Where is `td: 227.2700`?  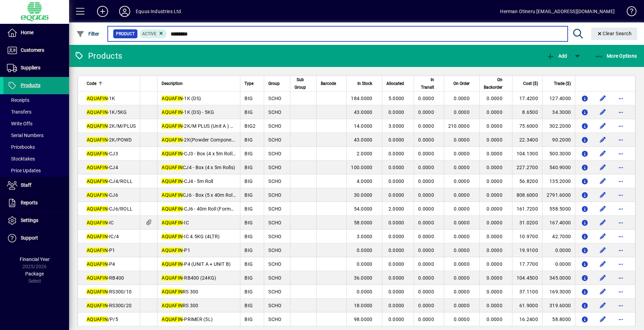
td: 227.2700 is located at coordinates (527, 168).